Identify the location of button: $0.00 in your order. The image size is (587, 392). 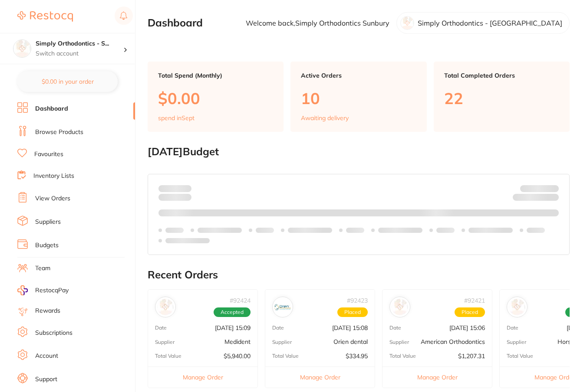
(68, 81).